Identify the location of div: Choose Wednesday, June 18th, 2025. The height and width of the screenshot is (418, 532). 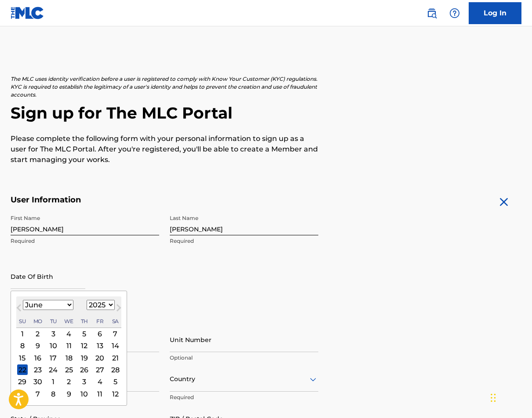
(69, 358).